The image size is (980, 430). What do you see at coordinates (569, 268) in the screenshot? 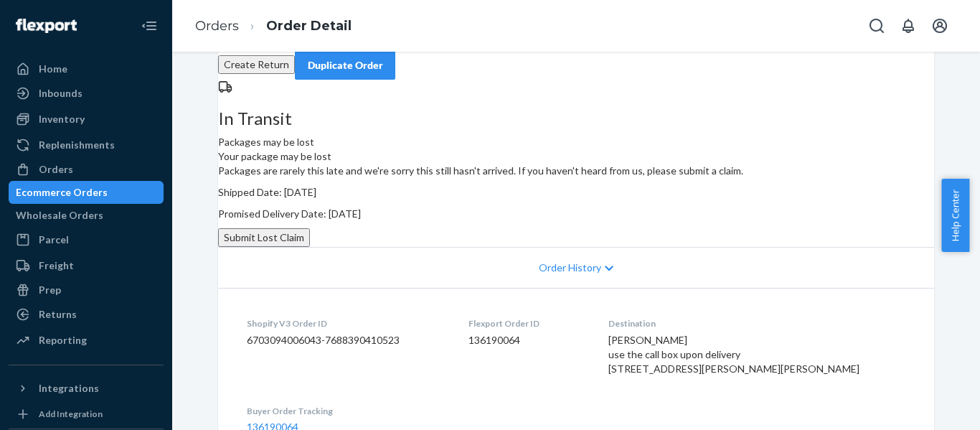
I see `span: Order History` at bounding box center [569, 268].